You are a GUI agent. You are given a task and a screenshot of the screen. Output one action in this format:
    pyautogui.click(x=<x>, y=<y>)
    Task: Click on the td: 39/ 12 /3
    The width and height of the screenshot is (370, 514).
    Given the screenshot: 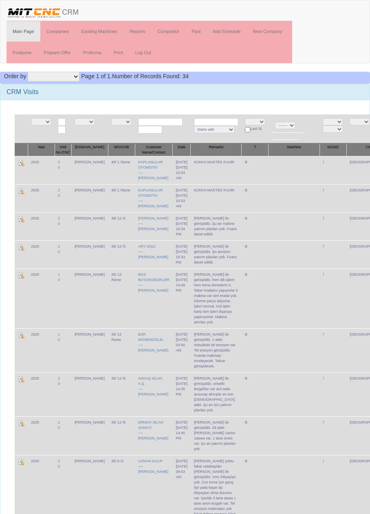 What is the action you would take?
    pyautogui.click(x=121, y=254)
    